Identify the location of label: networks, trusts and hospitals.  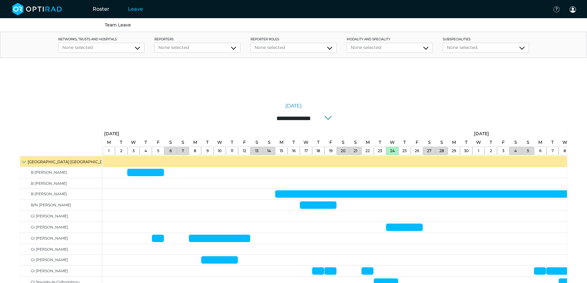
(101, 39).